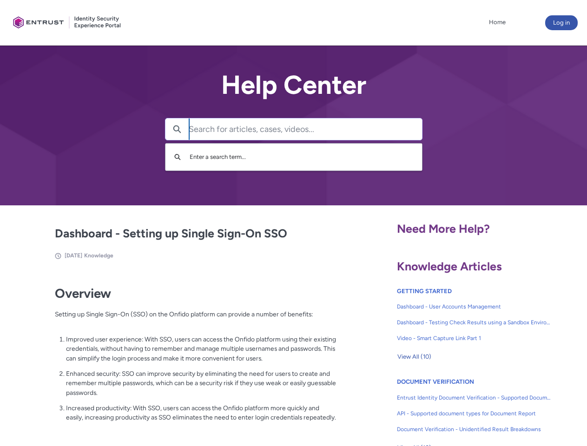 Image resolution: width=587 pixels, height=446 pixels. I want to click on span: Video - Smart Capture Link Part 1, so click(474, 338).